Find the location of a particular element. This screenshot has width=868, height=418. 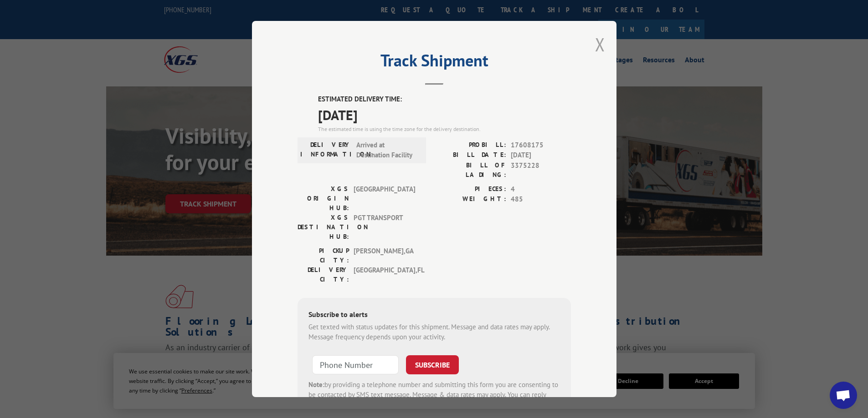

button: SUBSCRIBE is located at coordinates (433, 365).